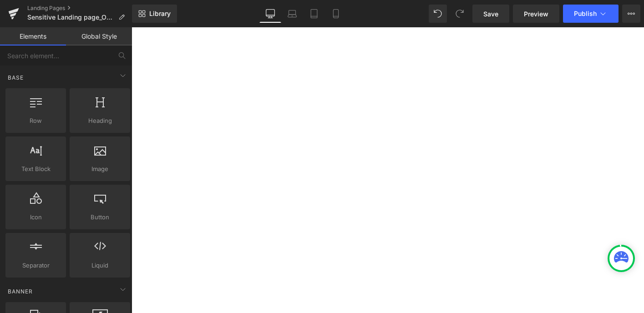 Image resolution: width=644 pixels, height=313 pixels. What do you see at coordinates (536, 14) in the screenshot?
I see `span: Preview` at bounding box center [536, 14].